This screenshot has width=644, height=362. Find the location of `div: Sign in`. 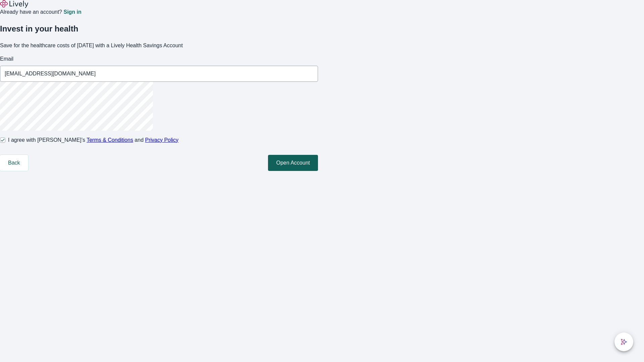

div: Sign in is located at coordinates (72, 12).